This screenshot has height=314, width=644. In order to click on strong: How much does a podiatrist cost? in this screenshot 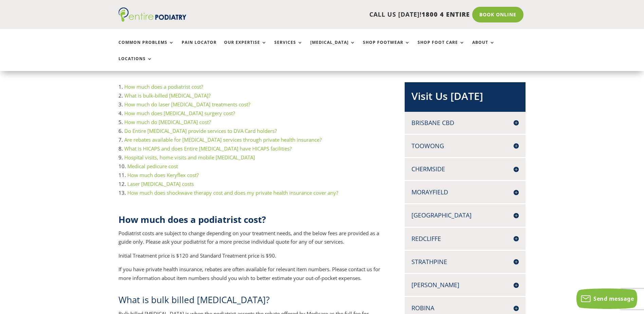, I will do `click(192, 220)`.